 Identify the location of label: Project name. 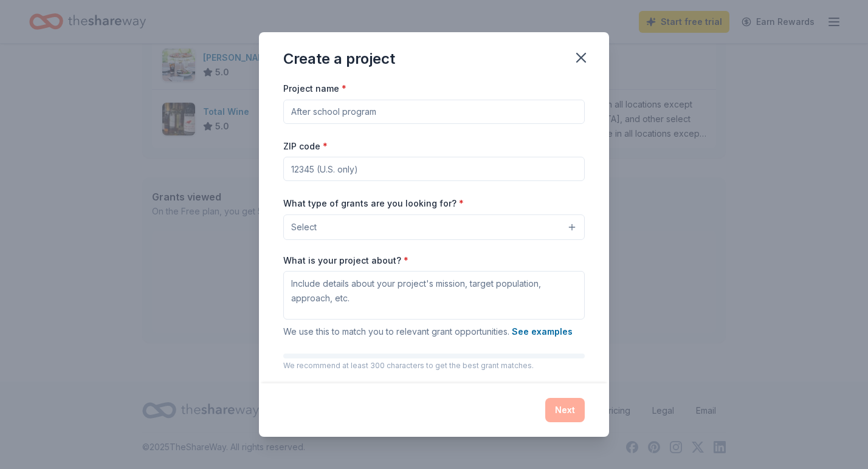
(315, 89).